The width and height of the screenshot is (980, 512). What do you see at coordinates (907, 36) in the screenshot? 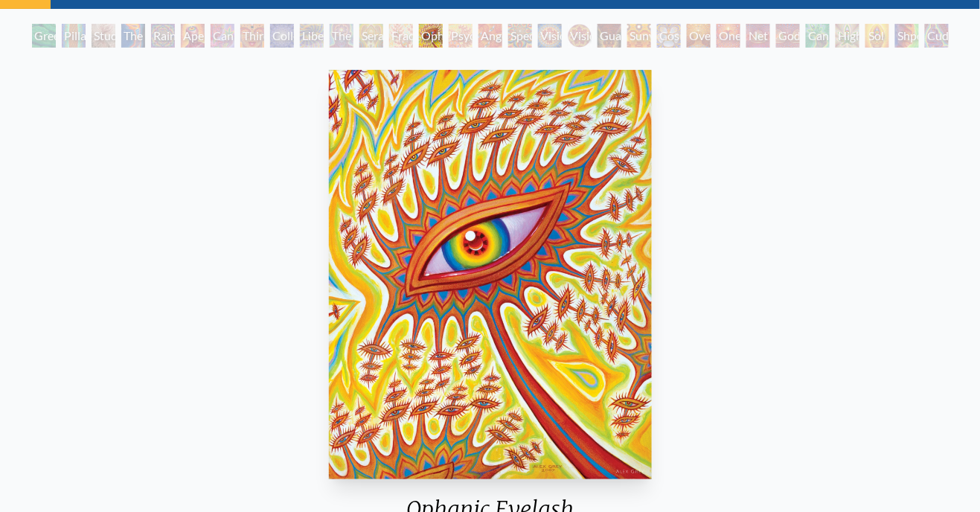
I see `div: Shpongled` at bounding box center [907, 36].